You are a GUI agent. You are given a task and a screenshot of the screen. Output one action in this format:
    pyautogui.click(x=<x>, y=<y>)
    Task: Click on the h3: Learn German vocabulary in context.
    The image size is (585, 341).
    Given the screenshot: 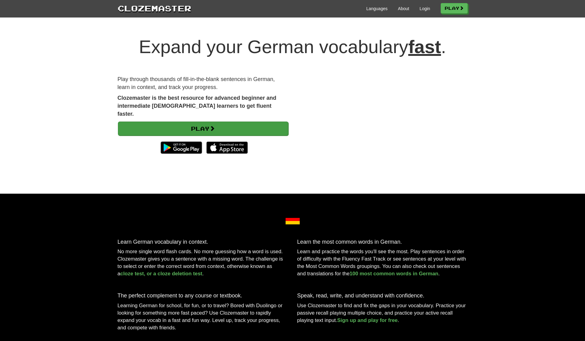 What is the action you would take?
    pyautogui.click(x=203, y=242)
    